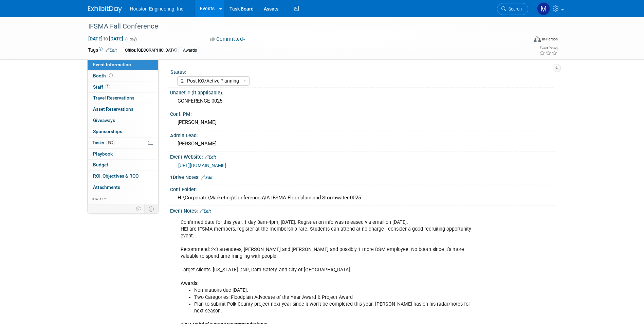  I want to click on span: to, so click(106, 38).